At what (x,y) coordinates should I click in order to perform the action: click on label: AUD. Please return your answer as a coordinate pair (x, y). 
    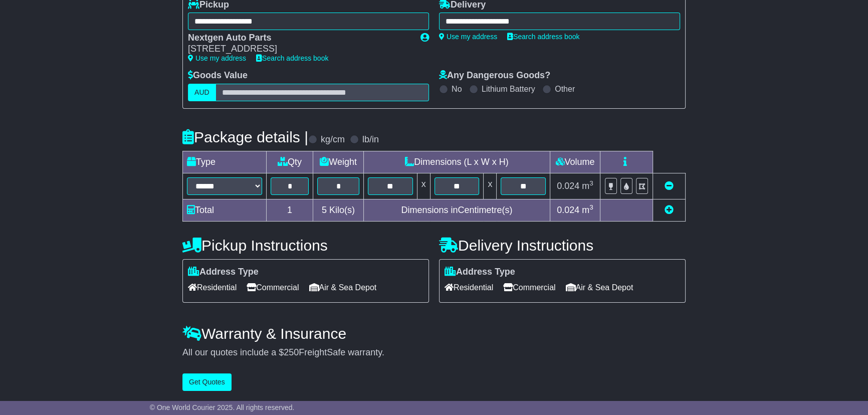
    Looking at the image, I should click on (202, 93).